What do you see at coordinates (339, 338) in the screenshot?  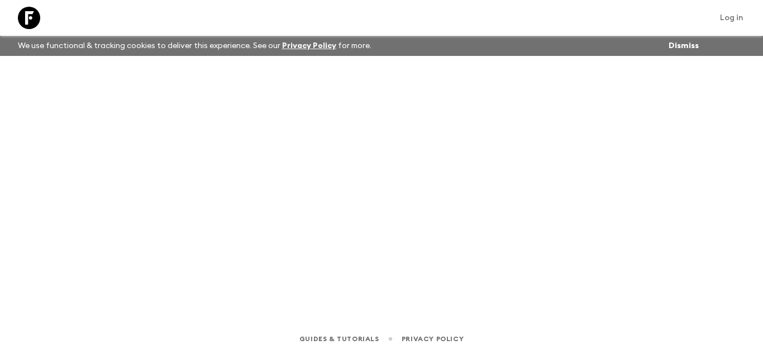 I see `a: Guides & Tutorials` at bounding box center [339, 338].